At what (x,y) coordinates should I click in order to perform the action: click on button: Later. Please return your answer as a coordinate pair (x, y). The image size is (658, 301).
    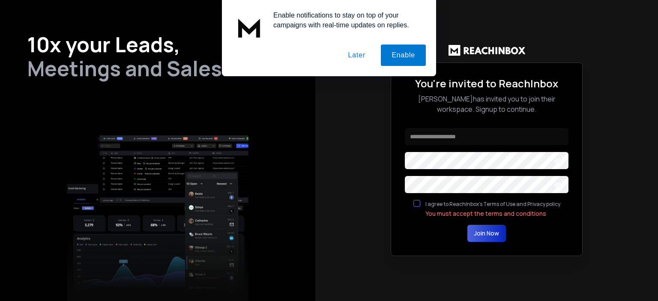
    Looking at the image, I should click on (356, 55).